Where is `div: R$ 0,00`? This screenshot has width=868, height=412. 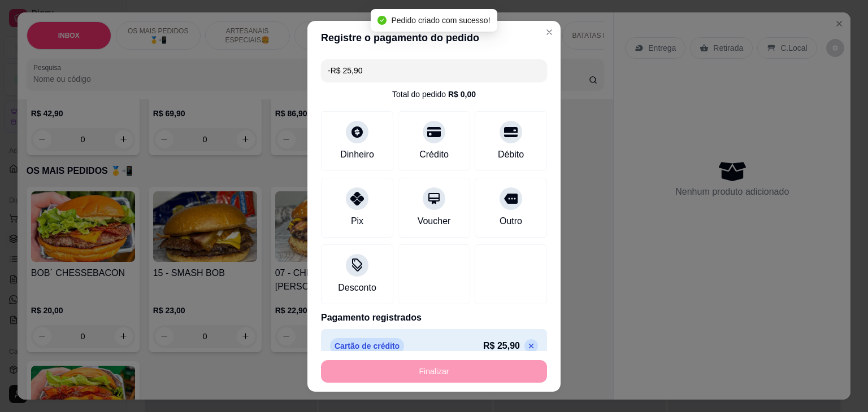 div: R$ 0,00 is located at coordinates (462, 95).